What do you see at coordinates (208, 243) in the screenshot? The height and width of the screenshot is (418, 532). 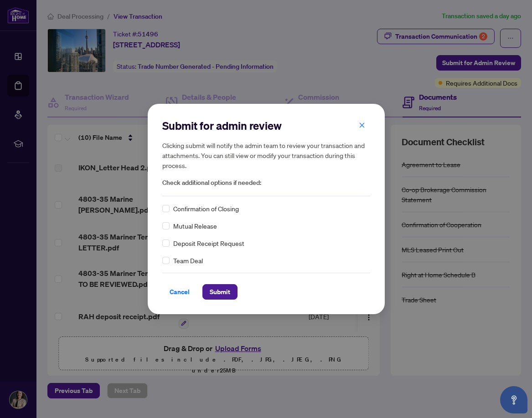 I see `span: Deposit Receipt Request` at bounding box center [208, 243].